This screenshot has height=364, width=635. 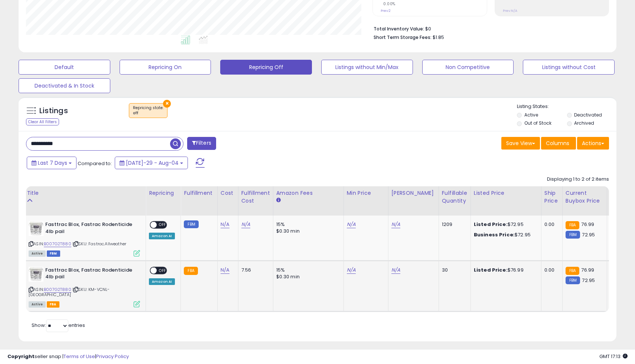 I want to click on span: Columns, so click(x=557, y=143).